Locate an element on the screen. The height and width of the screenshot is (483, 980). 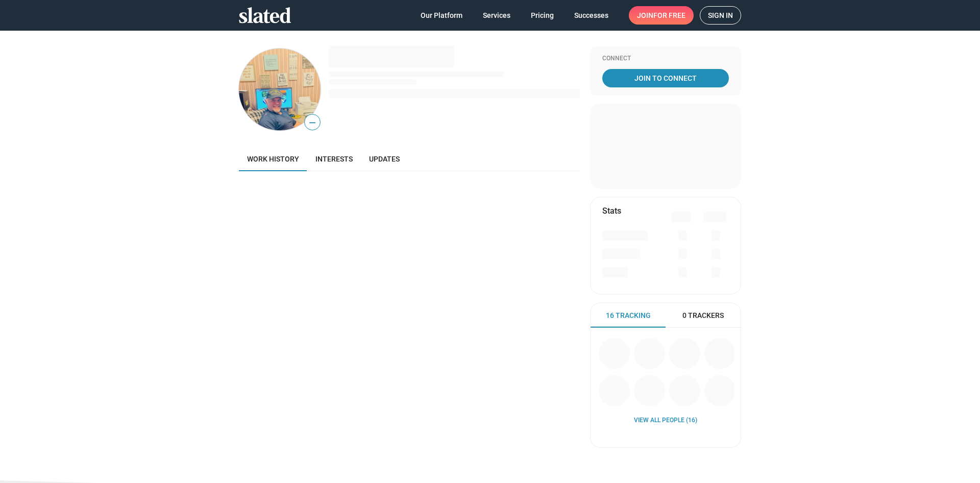
mat-card-title: Stats is located at coordinates (612, 210).